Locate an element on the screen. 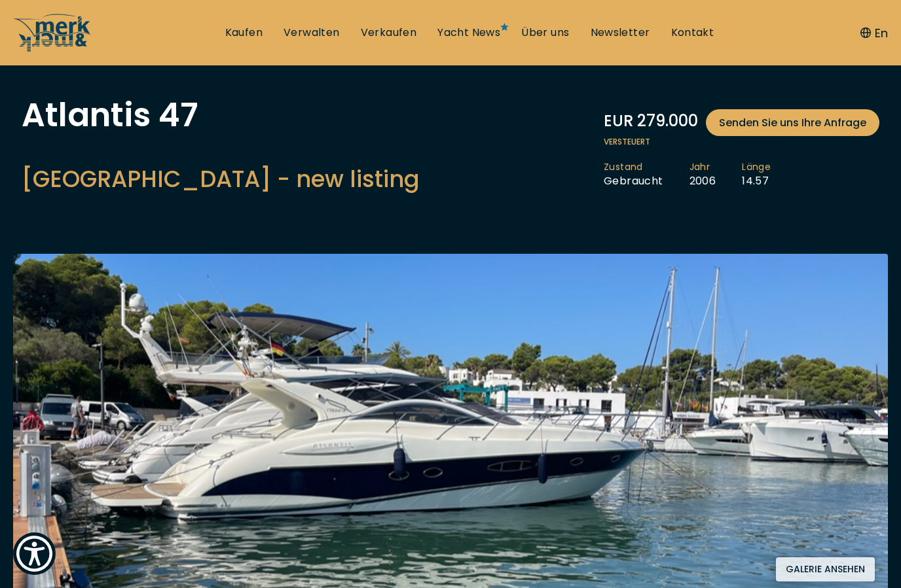 The width and height of the screenshot is (901, 588). a: Yacht News is located at coordinates (469, 33).